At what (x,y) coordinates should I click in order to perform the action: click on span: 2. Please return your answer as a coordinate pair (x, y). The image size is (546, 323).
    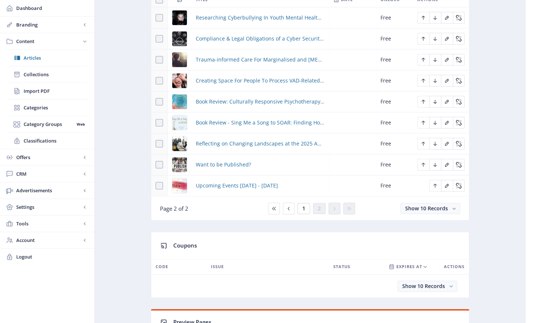
    Looking at the image, I should click on (319, 209).